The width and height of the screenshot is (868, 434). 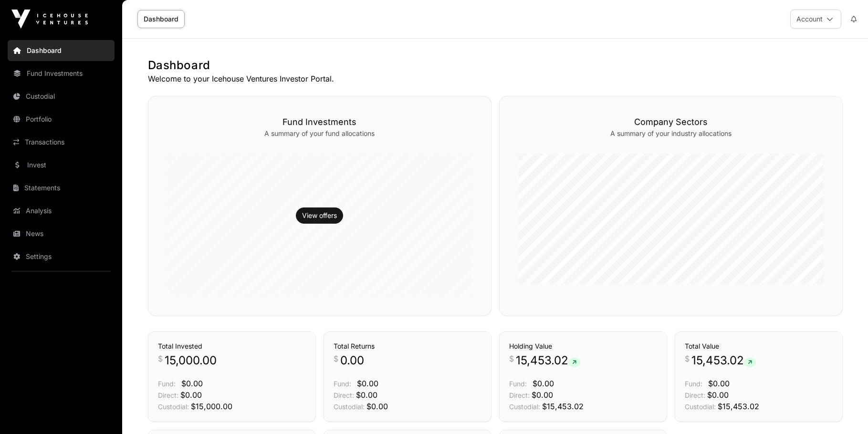 I want to click on h3: Total Value, so click(x=759, y=346).